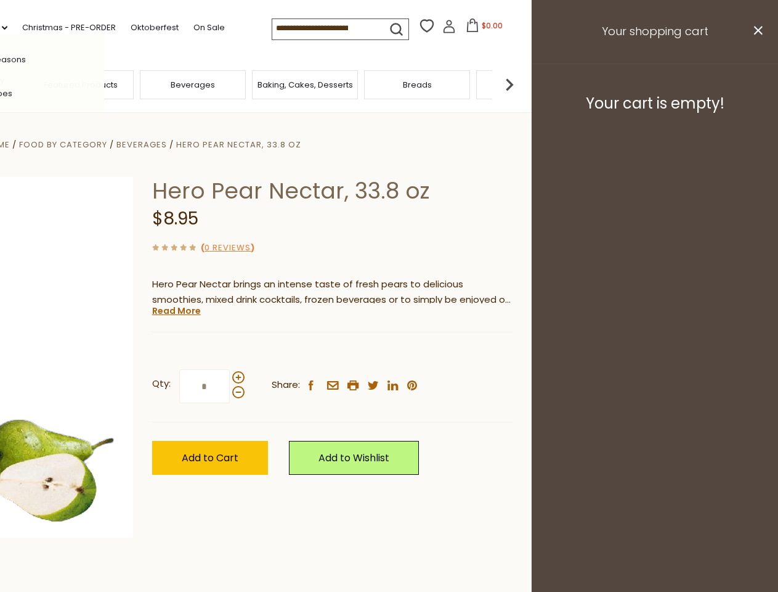 The image size is (778, 592). What do you see at coordinates (63, 144) in the screenshot?
I see `span: Food By Category` at bounding box center [63, 144].